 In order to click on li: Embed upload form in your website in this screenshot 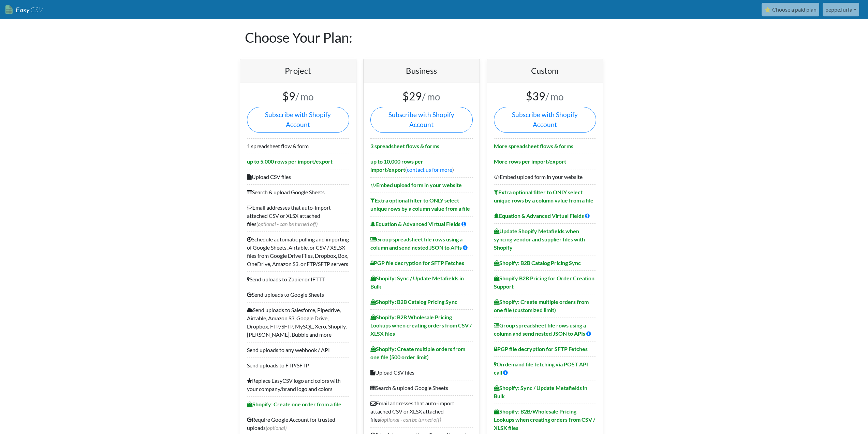, I will do `click(545, 176)`.